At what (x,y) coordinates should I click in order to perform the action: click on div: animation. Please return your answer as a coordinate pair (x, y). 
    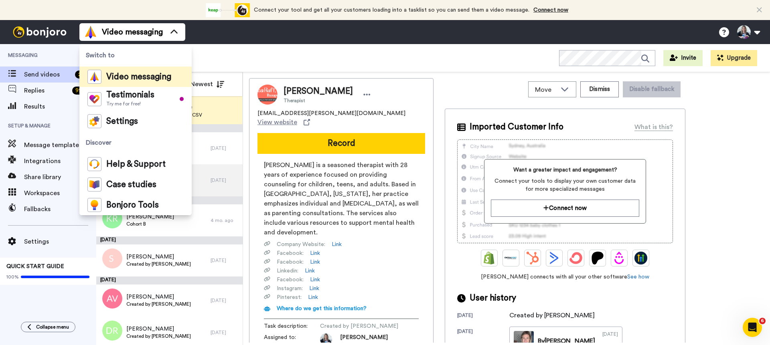
    Looking at the image, I should click on (228, 10).